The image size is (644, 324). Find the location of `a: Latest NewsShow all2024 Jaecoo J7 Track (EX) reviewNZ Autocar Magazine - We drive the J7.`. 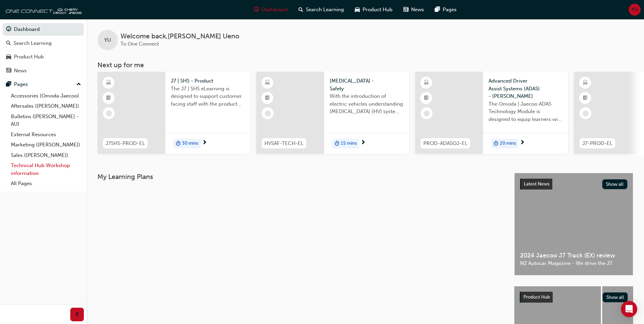

a: Latest NewsShow all2024 Jaecoo J7 Track (EX) reviewNZ Autocar Magazine - We drive the J7. is located at coordinates (574, 224).